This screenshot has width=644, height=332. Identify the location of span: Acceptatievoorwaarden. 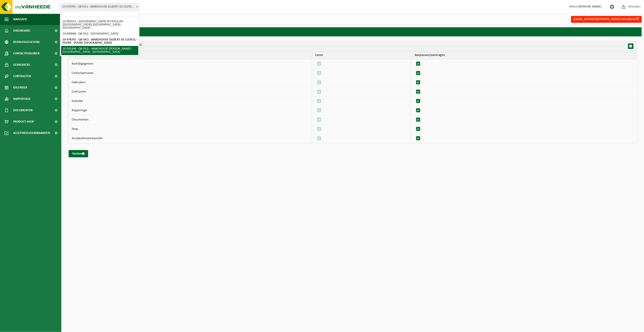
(32, 133).